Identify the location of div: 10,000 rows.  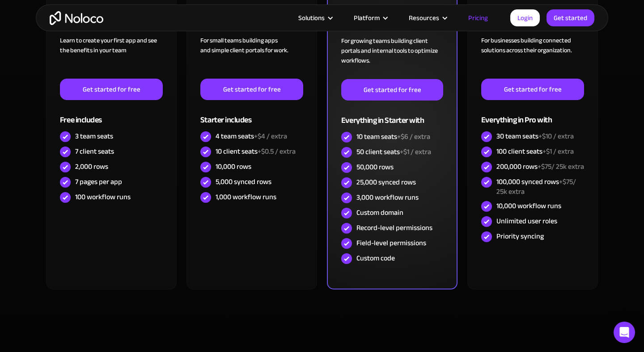
(233, 167).